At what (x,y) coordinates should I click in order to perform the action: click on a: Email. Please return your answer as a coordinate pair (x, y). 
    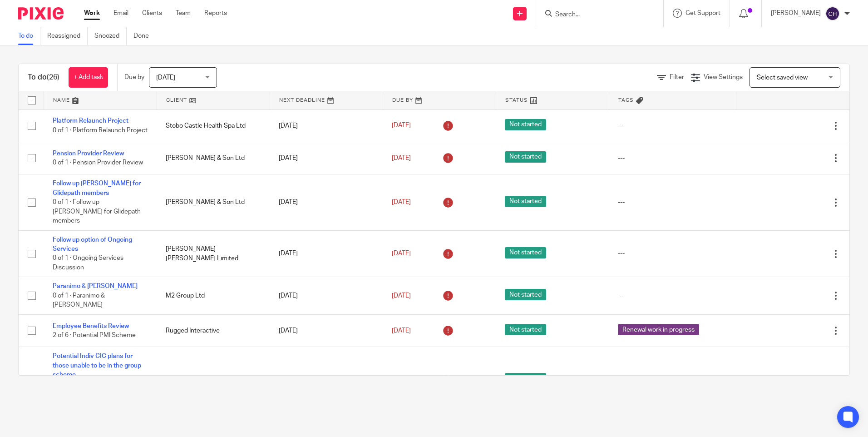
    Looking at the image, I should click on (121, 13).